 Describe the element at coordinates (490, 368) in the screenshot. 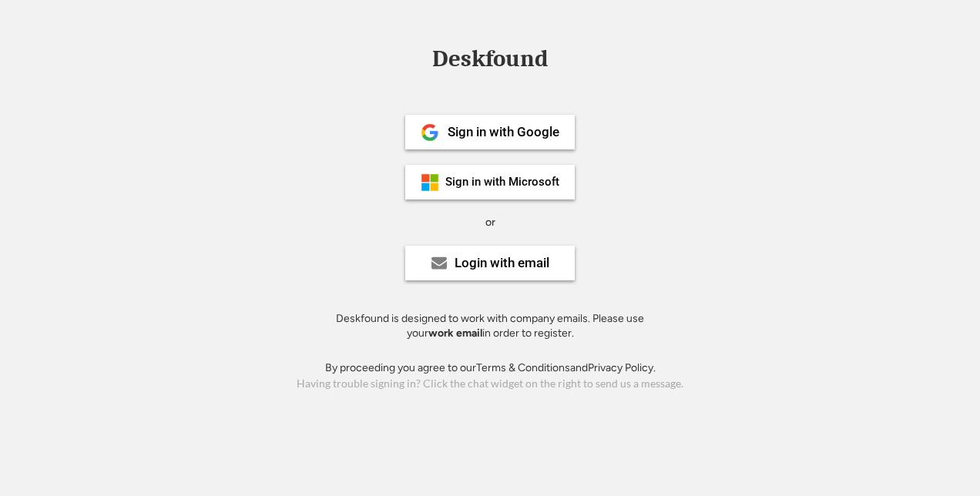

I see `div: By proceeding you agree to our and` at that location.